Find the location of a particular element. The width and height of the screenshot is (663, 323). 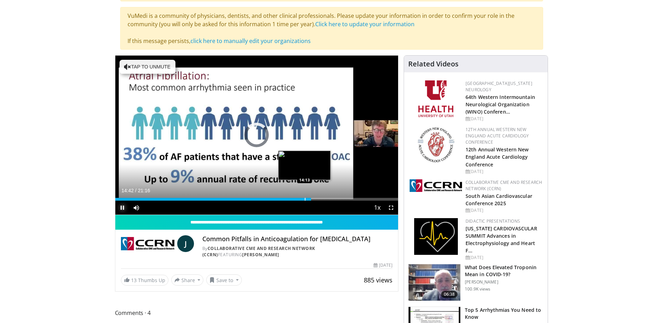

button: Save to is located at coordinates (224, 280).